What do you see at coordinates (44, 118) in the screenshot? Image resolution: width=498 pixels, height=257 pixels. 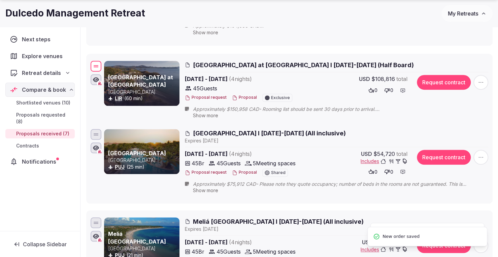 I see `span: Proposals requested (8)` at bounding box center [44, 118].